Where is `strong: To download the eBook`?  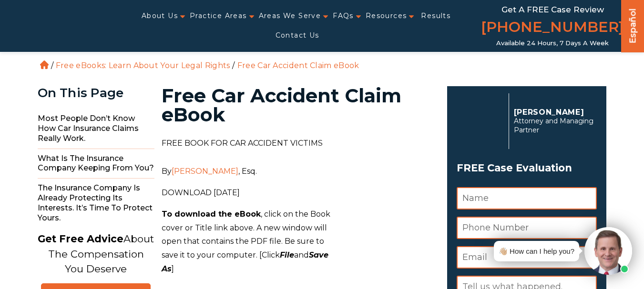 strong: To download the eBook is located at coordinates (211, 214).